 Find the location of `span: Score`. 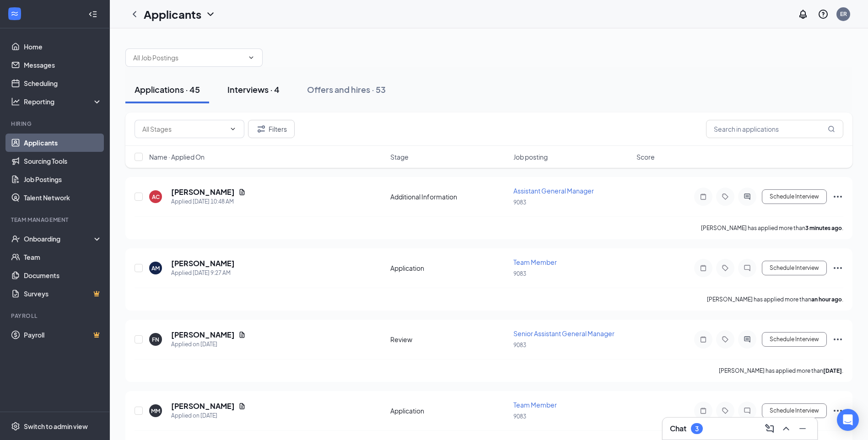

span: Score is located at coordinates (646, 157).